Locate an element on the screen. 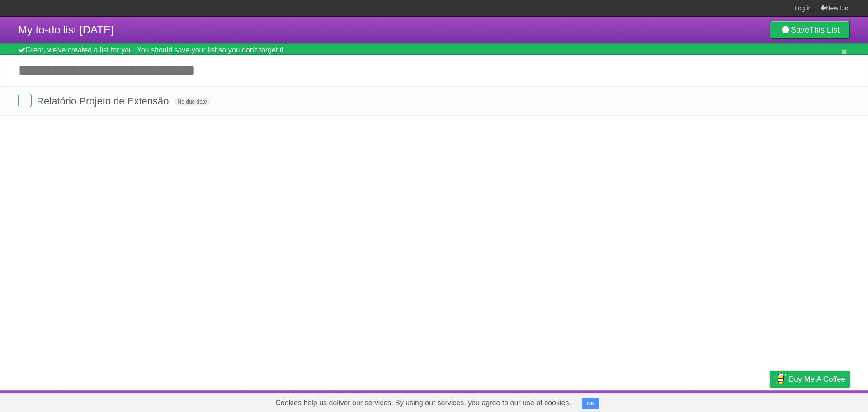 This screenshot has width=868, height=412. img: Buy me a coffee is located at coordinates (780, 379).